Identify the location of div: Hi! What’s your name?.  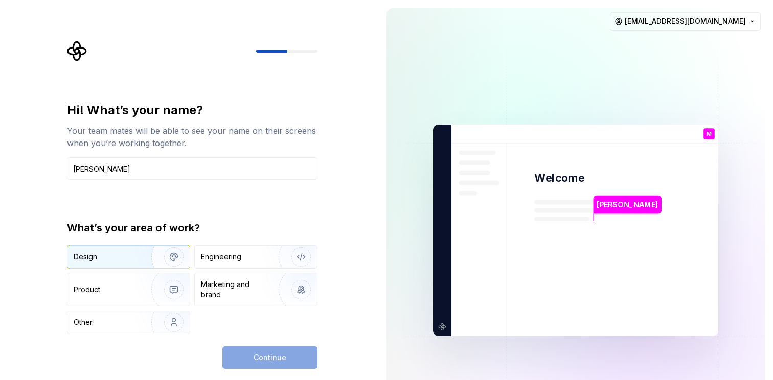
(192, 110).